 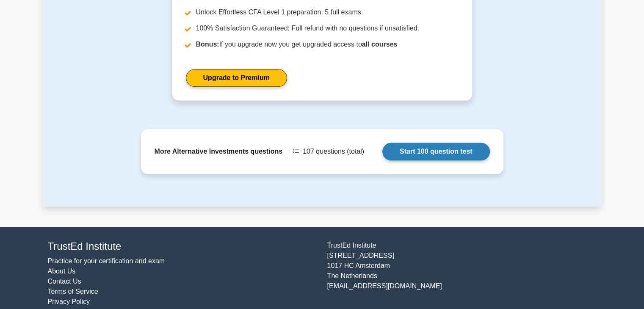 What do you see at coordinates (73, 291) in the screenshot?
I see `a: Terms of Service` at bounding box center [73, 291].